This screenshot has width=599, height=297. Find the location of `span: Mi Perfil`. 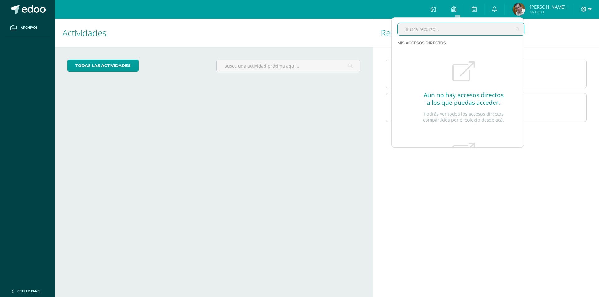

span: Mi Perfil is located at coordinates (547, 12).